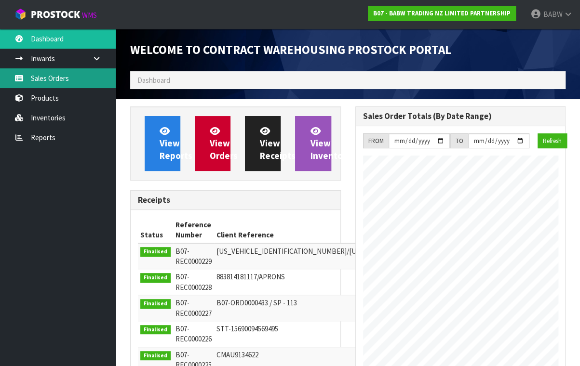 This screenshot has height=366, width=580. I want to click on span: View Orders, so click(224, 143).